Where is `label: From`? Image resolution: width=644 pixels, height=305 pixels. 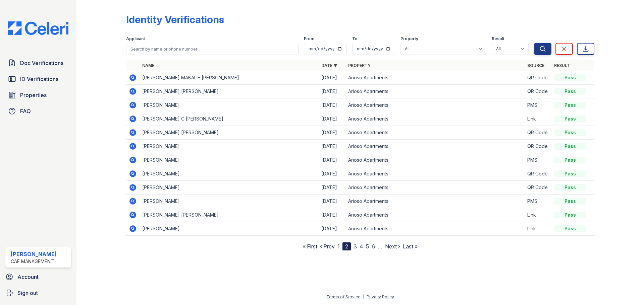
label: From is located at coordinates (309, 39).